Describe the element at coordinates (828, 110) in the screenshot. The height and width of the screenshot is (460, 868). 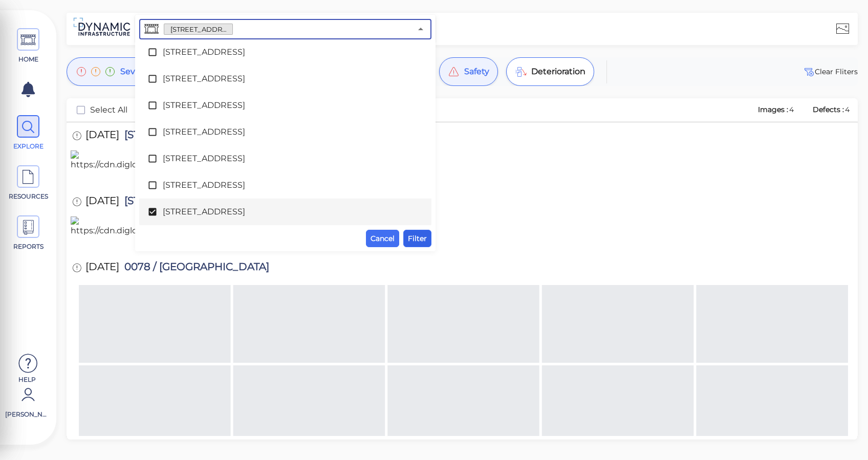
I see `span: Defects :` at that location.